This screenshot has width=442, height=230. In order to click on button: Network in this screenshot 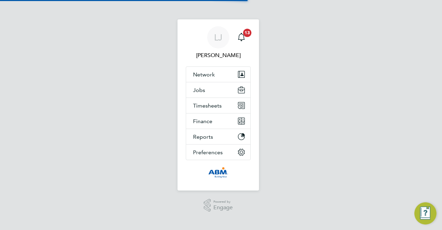, I will do `click(218, 74)`.